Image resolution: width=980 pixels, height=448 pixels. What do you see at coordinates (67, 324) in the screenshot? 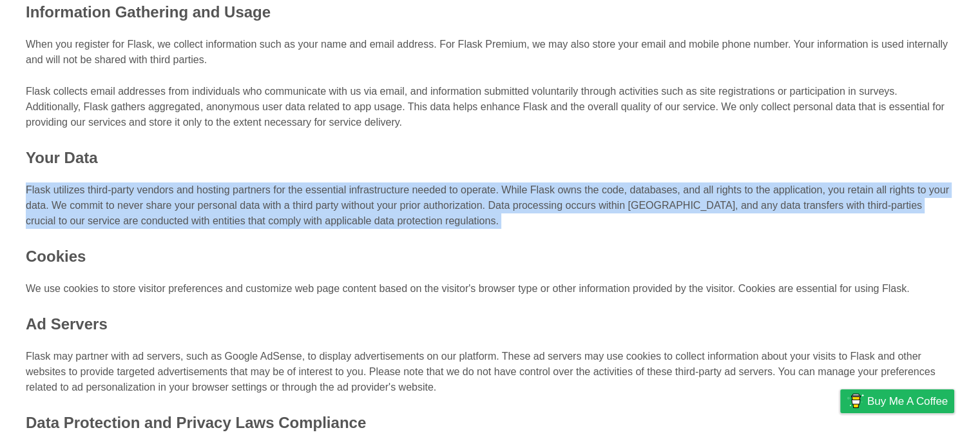
I see `strong: Ad Servers` at bounding box center [67, 324].